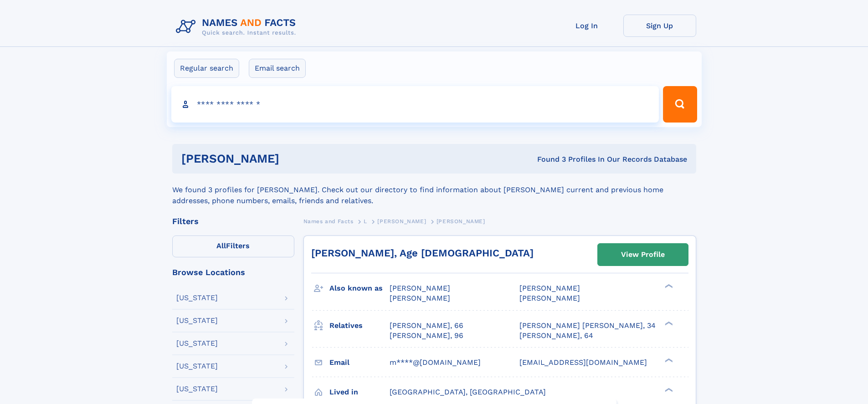  What do you see at coordinates (328, 221) in the screenshot?
I see `a: Names and Facts` at bounding box center [328, 221].